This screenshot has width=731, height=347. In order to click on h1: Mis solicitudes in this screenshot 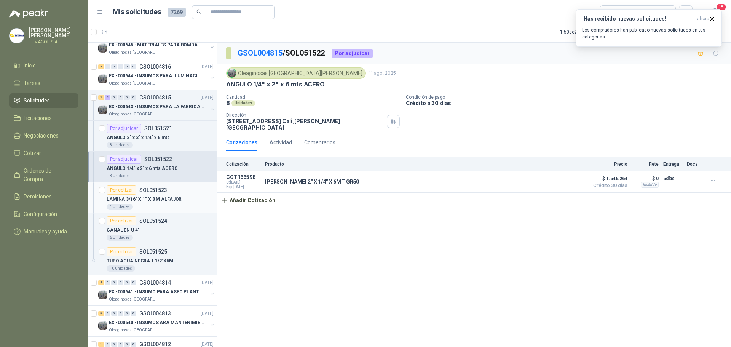, I will do `click(137, 12)`.